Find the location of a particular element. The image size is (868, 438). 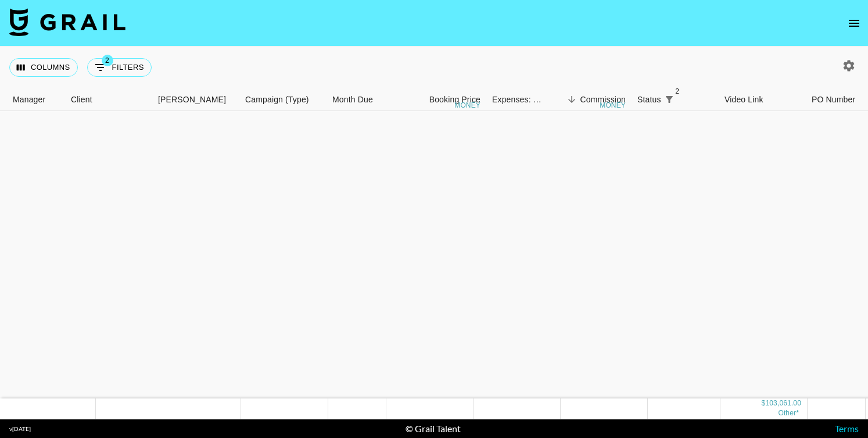

div: © Grail Talent is located at coordinates (433, 429).